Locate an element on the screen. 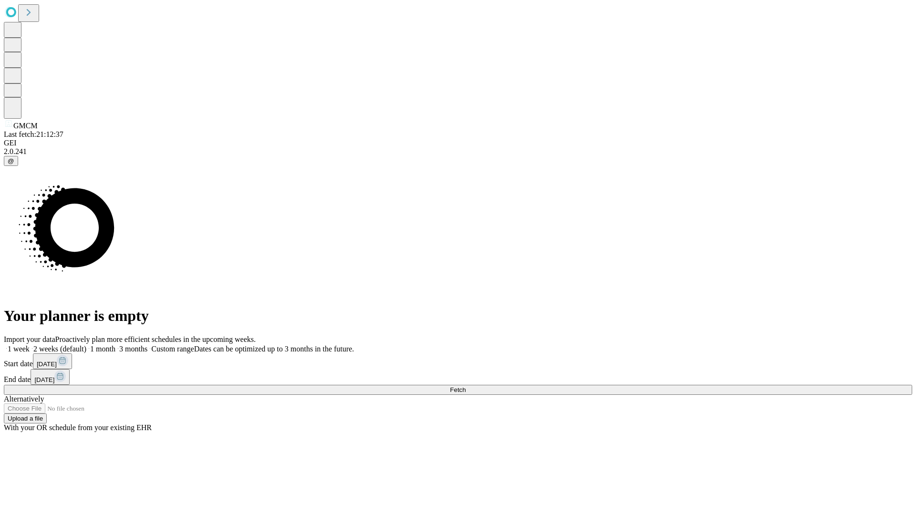 Image resolution: width=916 pixels, height=515 pixels. span: Alternatively is located at coordinates (24, 399).